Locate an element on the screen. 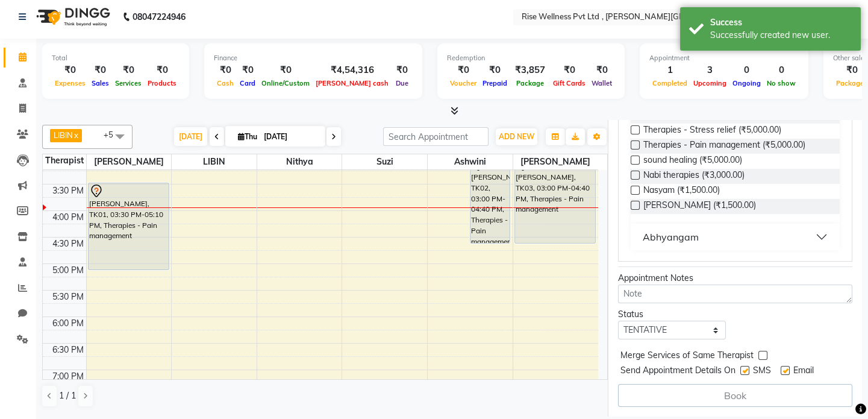  div: Abhyangam is located at coordinates (671, 236).